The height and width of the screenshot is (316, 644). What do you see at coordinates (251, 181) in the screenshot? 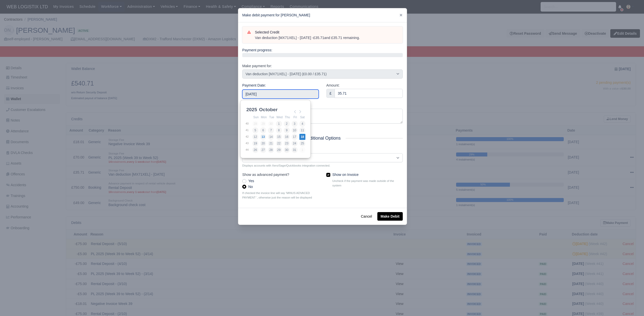
I see `label: Yes` at bounding box center [251, 181].